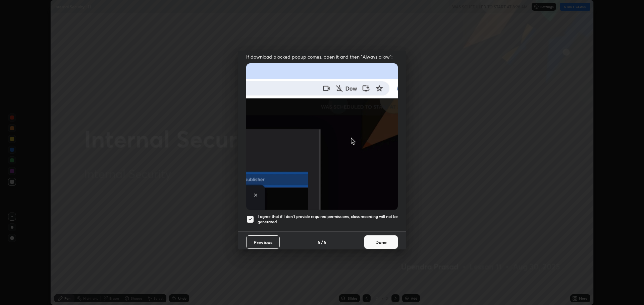  I want to click on span: If download blocked popup comes, open it and then "Always allow":, so click(322, 56).